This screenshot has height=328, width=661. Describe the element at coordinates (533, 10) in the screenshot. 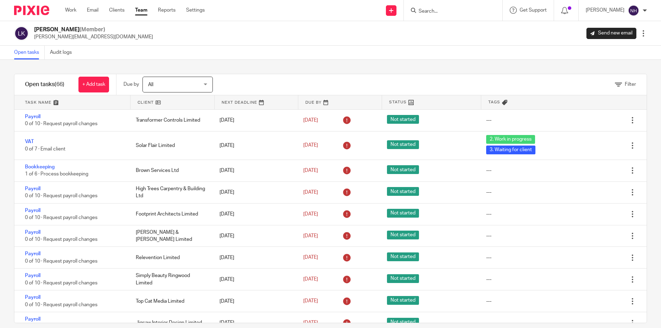

I see `span: Get Support` at that location.